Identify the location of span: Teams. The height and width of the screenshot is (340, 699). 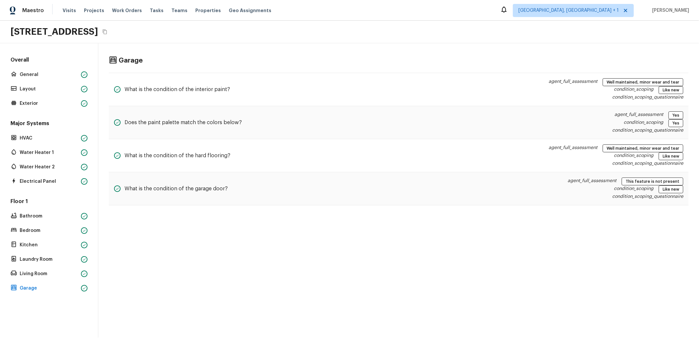
(179, 10).